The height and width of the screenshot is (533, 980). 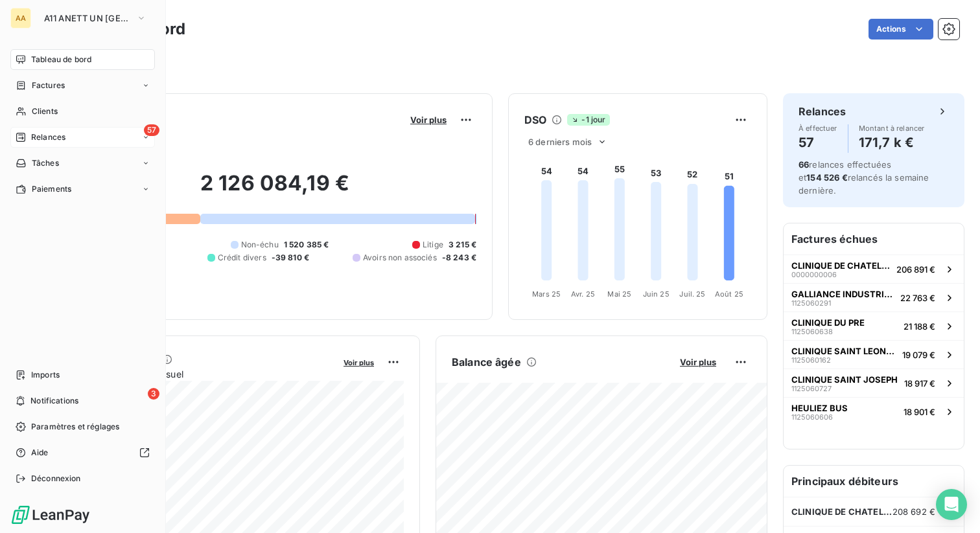 What do you see at coordinates (874, 411) in the screenshot?
I see `button: HEULIEZ BUS112506060618 901 €` at bounding box center [874, 411].